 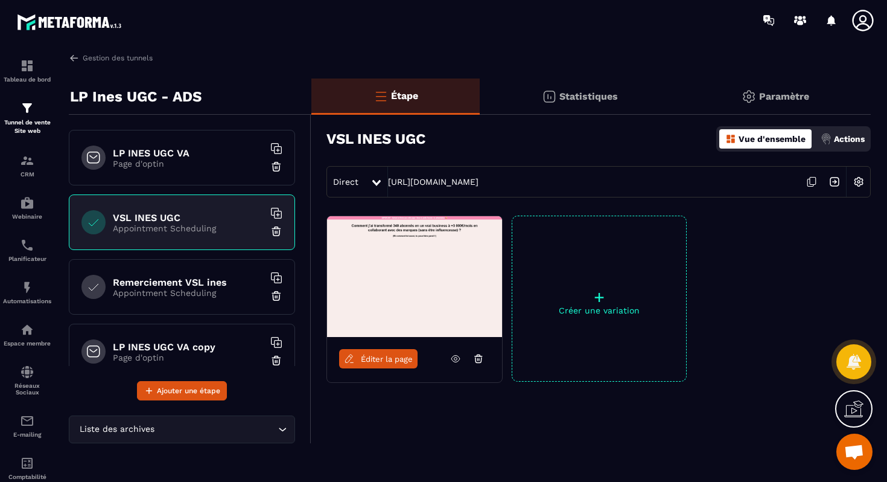 What do you see at coordinates (27, 79) in the screenshot?
I see `p: Tableau de bord` at bounding box center [27, 79].